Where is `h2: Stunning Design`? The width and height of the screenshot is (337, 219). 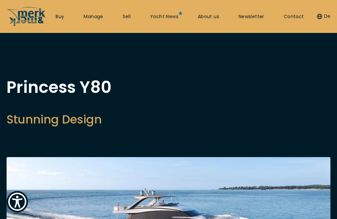
h2: Stunning Design is located at coordinates (59, 119).